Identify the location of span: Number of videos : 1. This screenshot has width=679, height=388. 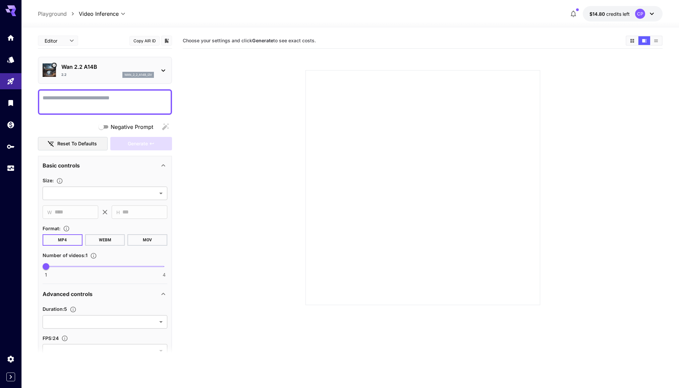
(65, 255).